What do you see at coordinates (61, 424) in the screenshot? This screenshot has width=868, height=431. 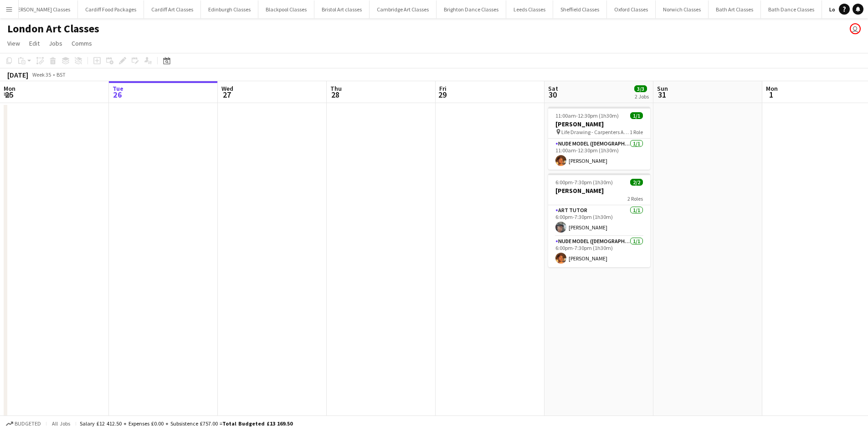 I see `span: All jobs` at bounding box center [61, 424].